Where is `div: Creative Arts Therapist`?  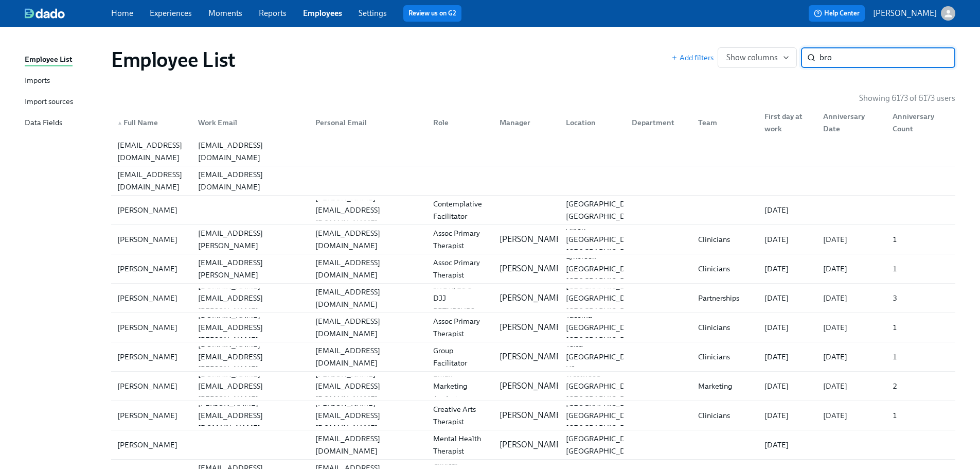
div: Creative Arts Therapist is located at coordinates (460, 415).